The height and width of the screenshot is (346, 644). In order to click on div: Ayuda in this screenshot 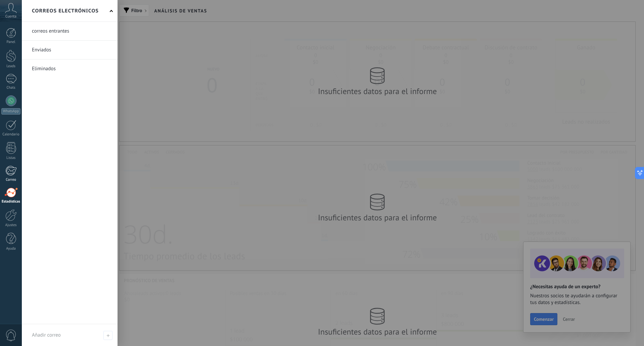, I will do `click(11, 249)`.